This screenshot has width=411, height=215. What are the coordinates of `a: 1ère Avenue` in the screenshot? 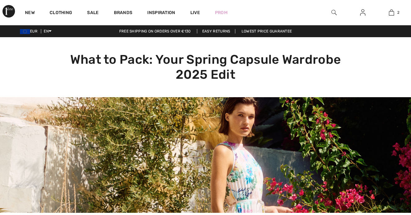 It's located at (9, 11).